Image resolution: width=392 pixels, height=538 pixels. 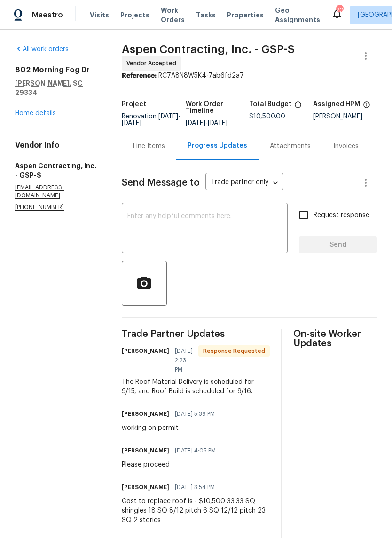 I want to click on div: Trade partner only, so click(x=244, y=183).